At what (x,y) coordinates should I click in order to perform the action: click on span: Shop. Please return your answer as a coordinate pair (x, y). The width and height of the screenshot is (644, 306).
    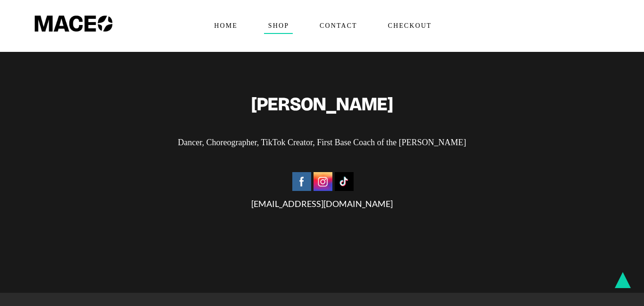
    Looking at the image, I should click on (278, 26).